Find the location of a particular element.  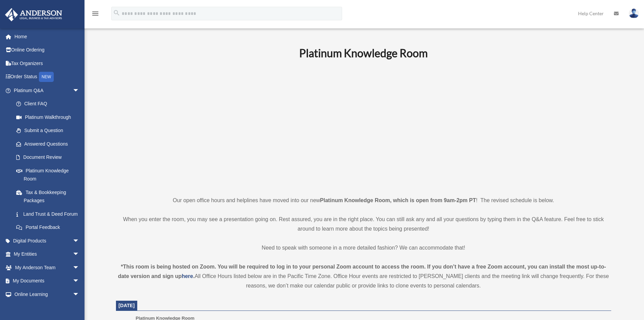

a: Platinum Walkthrough is located at coordinates (49, 117).